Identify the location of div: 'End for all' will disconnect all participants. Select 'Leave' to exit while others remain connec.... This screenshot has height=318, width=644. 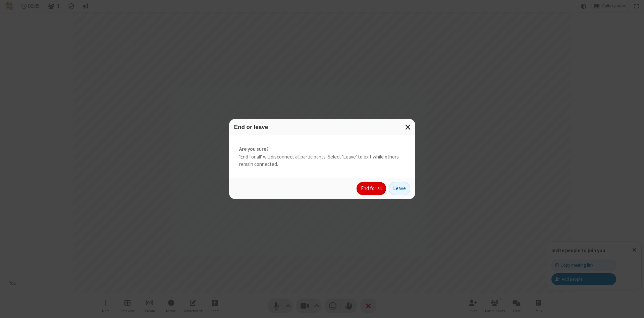
(322, 157).